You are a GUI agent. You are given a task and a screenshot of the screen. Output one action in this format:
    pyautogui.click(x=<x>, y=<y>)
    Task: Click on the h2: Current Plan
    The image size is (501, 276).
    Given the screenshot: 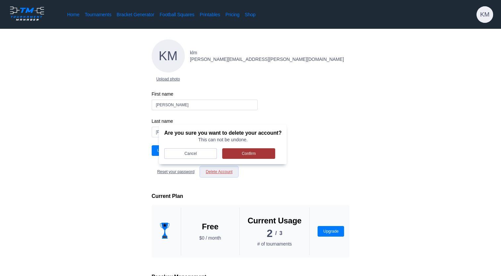 What is the action you would take?
    pyautogui.click(x=250, y=196)
    